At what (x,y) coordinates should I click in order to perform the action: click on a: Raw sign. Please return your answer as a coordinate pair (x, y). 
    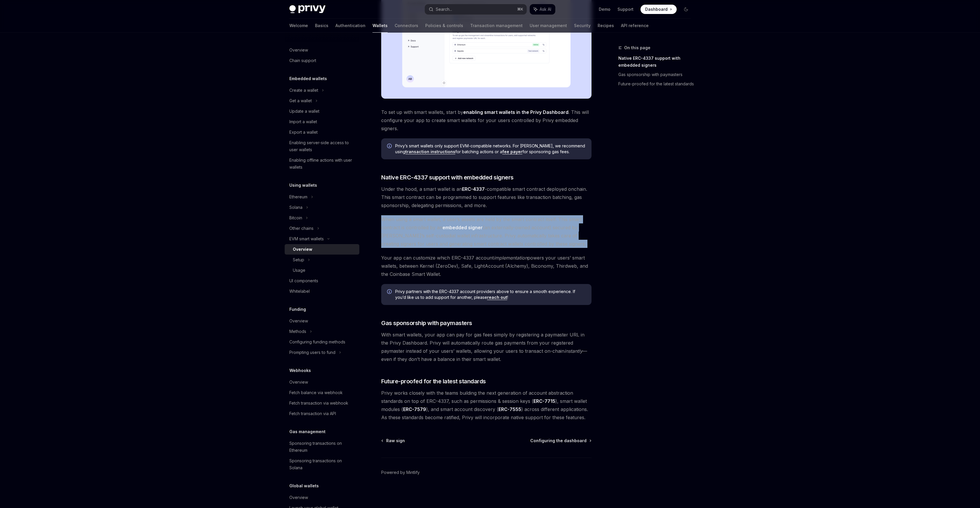
    Looking at the image, I should click on (393, 441).